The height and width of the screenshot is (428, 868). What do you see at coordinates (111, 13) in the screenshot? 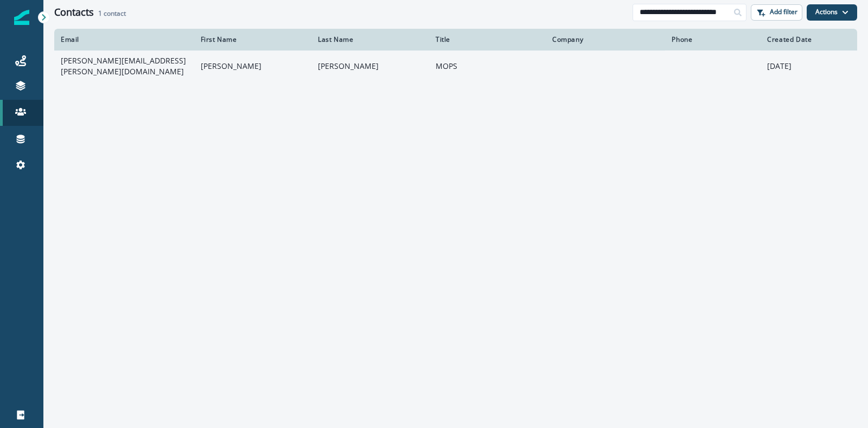
I see `h2: contact` at bounding box center [111, 13].